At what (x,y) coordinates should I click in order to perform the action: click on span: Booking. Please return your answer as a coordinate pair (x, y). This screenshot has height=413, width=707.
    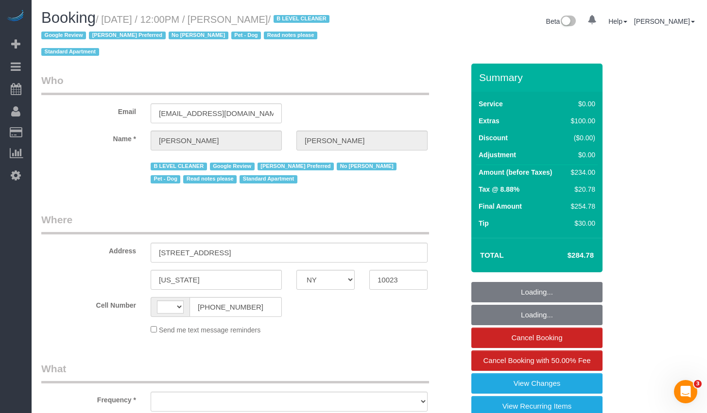
    Looking at the image, I should click on (68, 17).